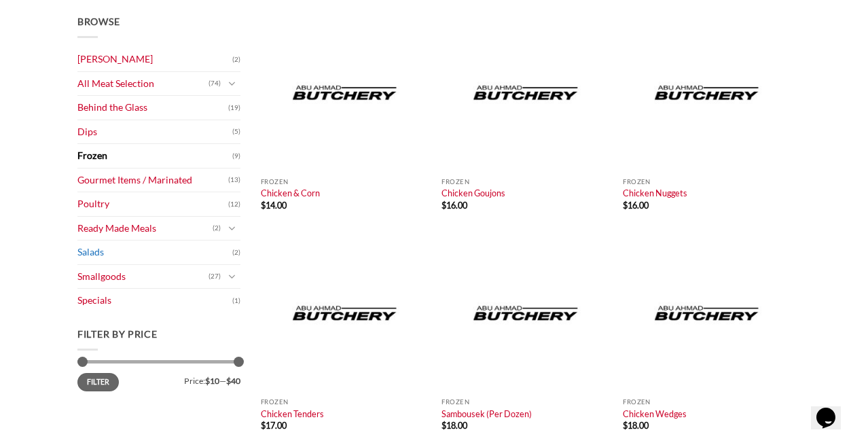 The width and height of the screenshot is (868, 443). I want to click on div: Price: —, so click(159, 379).